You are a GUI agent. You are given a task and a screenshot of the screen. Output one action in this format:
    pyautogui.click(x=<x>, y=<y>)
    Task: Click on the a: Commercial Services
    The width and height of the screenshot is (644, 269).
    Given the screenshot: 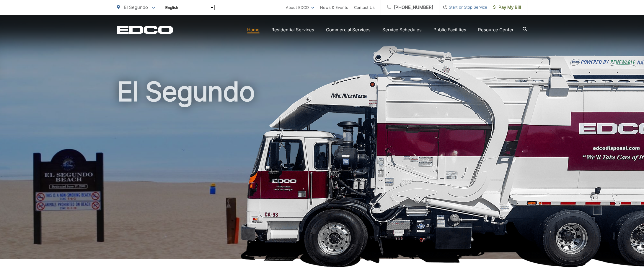 What is the action you would take?
    pyautogui.click(x=348, y=30)
    